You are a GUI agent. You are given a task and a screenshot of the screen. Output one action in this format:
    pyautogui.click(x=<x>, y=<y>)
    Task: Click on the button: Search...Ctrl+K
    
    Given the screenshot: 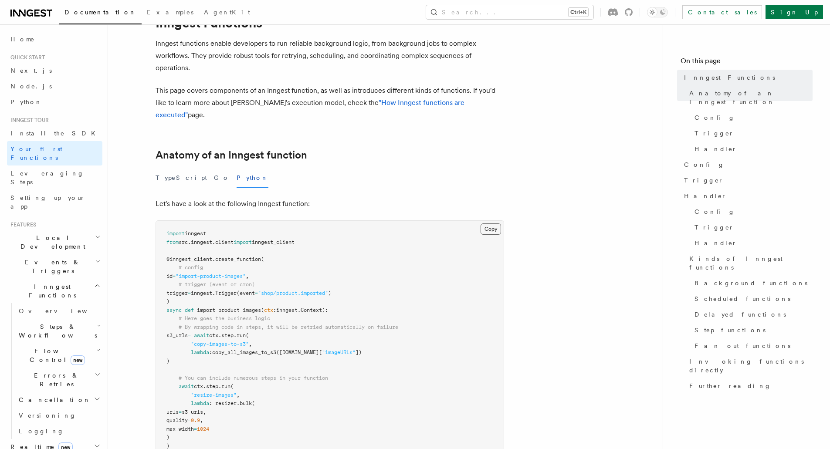 What is the action you would take?
    pyautogui.click(x=510, y=12)
    